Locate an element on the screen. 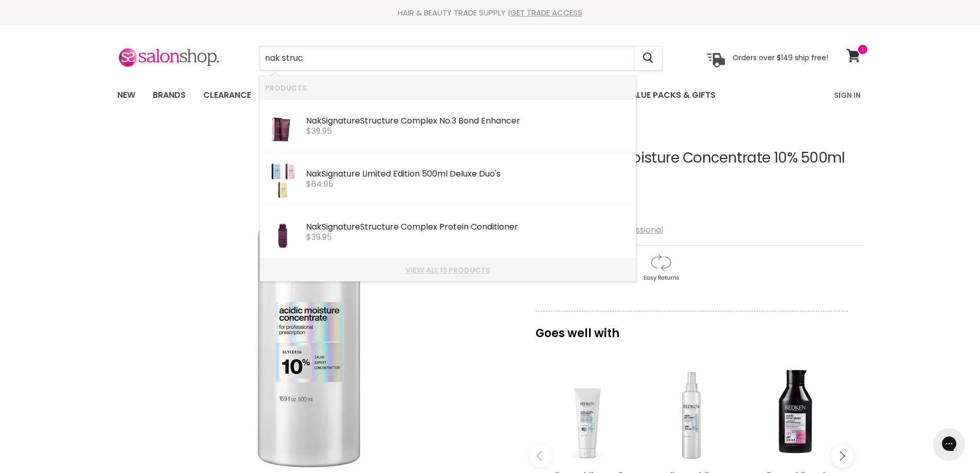 The width and height of the screenshot is (980, 473). img: ScreenShot2025-07-07at12.37.52pm_200x.png is located at coordinates (282, 179).